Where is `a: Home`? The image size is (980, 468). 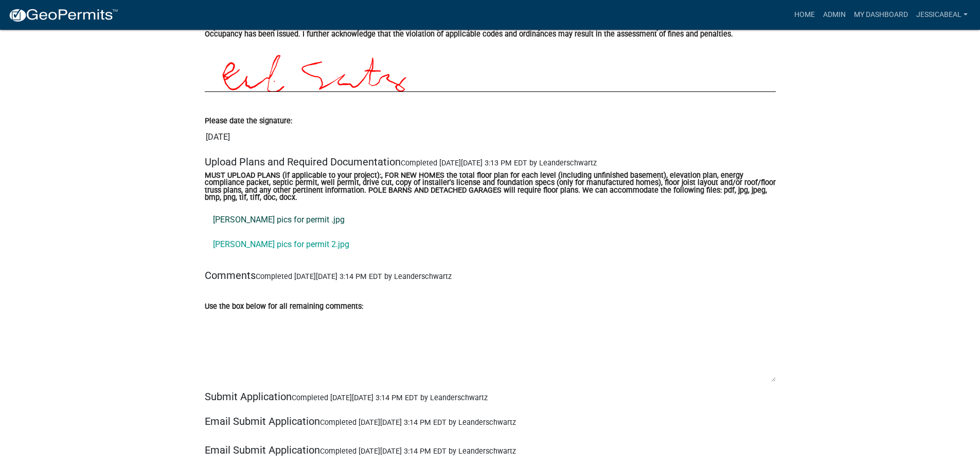 a: Home is located at coordinates (805, 15).